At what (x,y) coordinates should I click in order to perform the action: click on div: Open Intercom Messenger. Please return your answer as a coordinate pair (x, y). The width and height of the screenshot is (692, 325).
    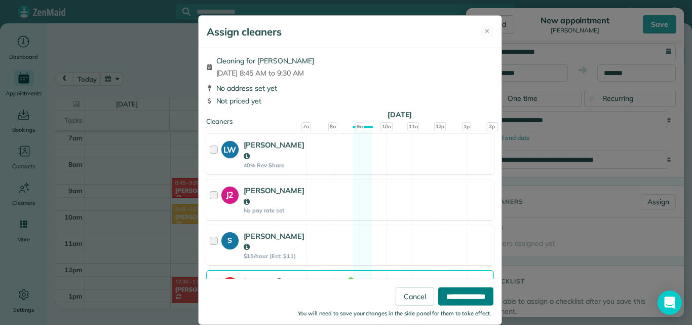
    Looking at the image, I should click on (670, 302).